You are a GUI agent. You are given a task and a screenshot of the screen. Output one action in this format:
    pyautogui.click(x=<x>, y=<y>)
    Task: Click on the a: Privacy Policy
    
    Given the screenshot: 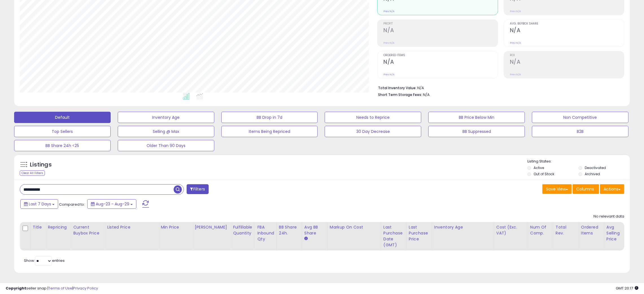 What is the action you would take?
    pyautogui.click(x=86, y=288)
    